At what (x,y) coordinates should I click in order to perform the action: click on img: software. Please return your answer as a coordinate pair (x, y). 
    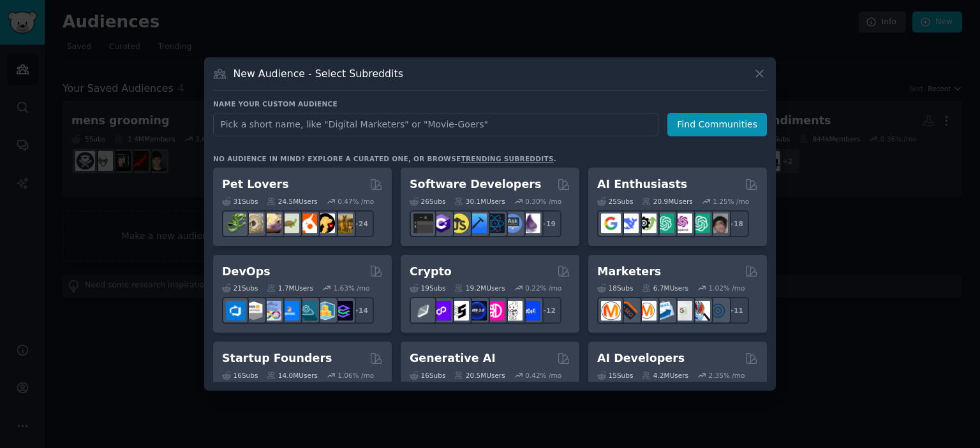
    Looking at the image, I should click on (423, 223).